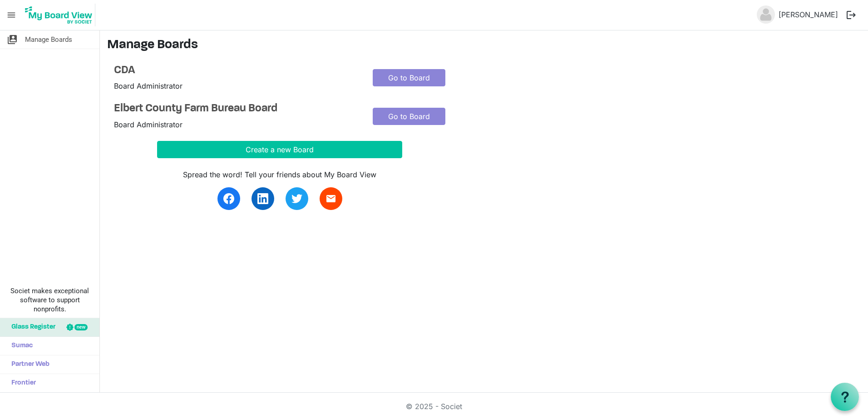 Image resolution: width=868 pixels, height=420 pixels. What do you see at coordinates (280, 149) in the screenshot?
I see `button: Create a new Board` at bounding box center [280, 149].